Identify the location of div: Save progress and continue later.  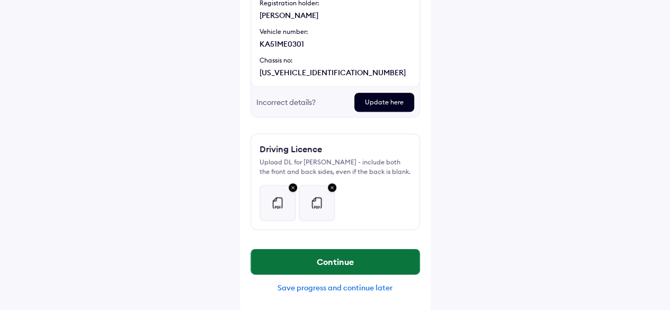
(335, 288).